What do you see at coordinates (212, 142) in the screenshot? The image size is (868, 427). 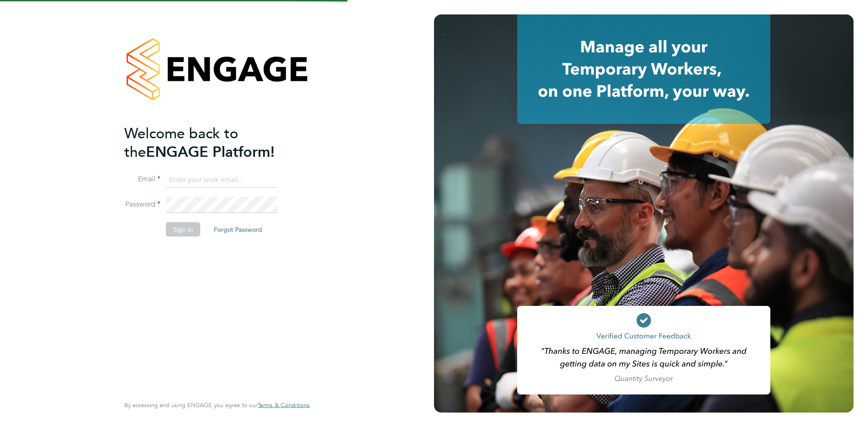 I see `h2: ENGAGE Platform!` at bounding box center [212, 142].